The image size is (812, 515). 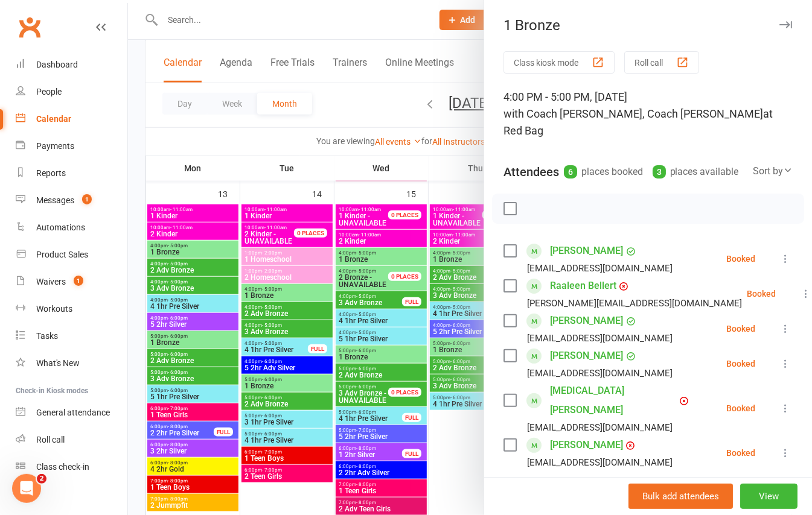 I want to click on div: 3, so click(x=659, y=172).